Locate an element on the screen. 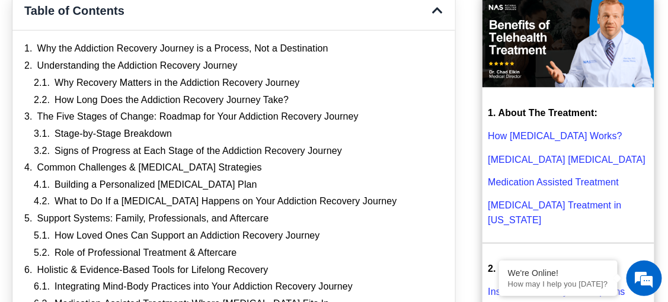 This screenshot has width=668, height=302. a: Insurance and Payment Options is located at coordinates (556, 292).